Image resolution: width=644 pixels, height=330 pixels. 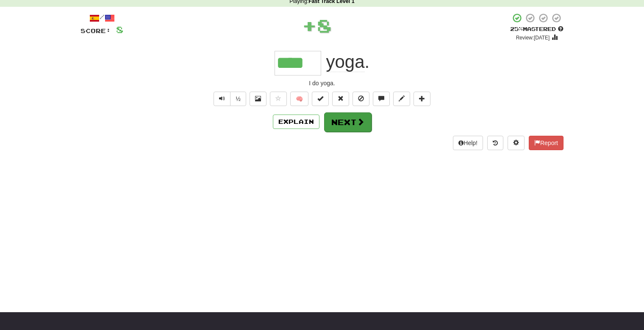 I want to click on button: Show image (alt+x), so click(x=258, y=99).